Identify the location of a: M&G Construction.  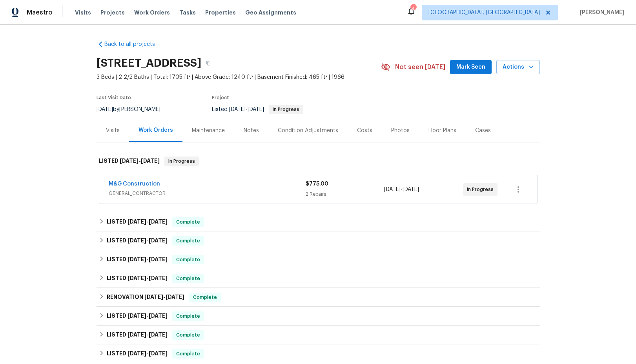
(134, 184).